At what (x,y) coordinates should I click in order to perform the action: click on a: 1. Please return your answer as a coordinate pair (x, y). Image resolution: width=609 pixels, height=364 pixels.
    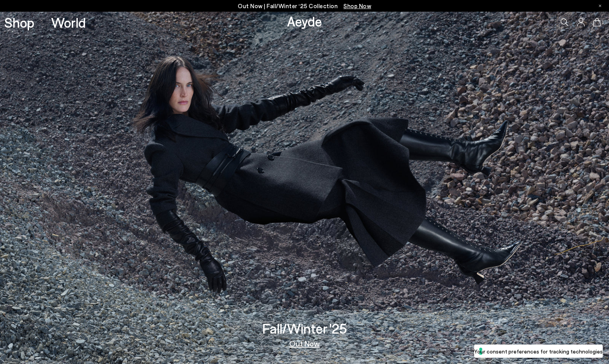
    Looking at the image, I should click on (597, 22).